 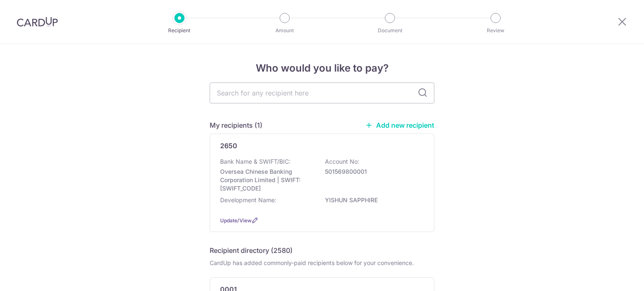 I want to click on img: CardUp, so click(x=37, y=22).